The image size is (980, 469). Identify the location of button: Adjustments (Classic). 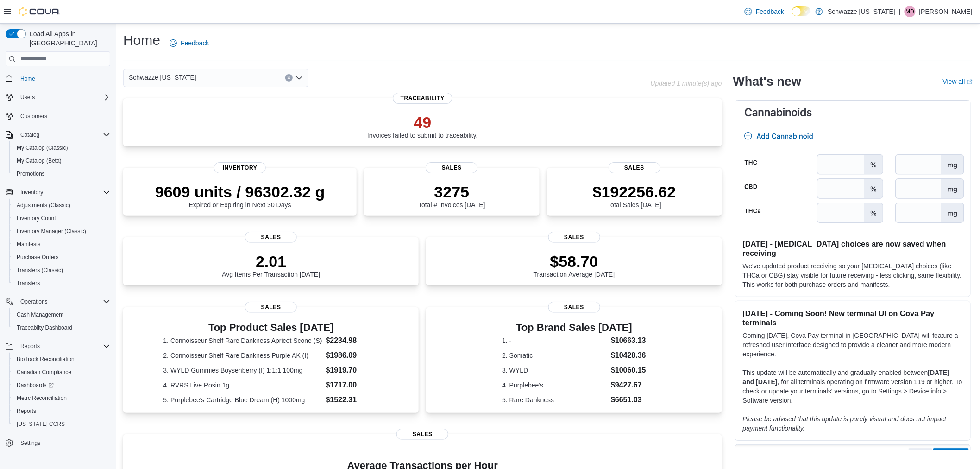
(61, 205).